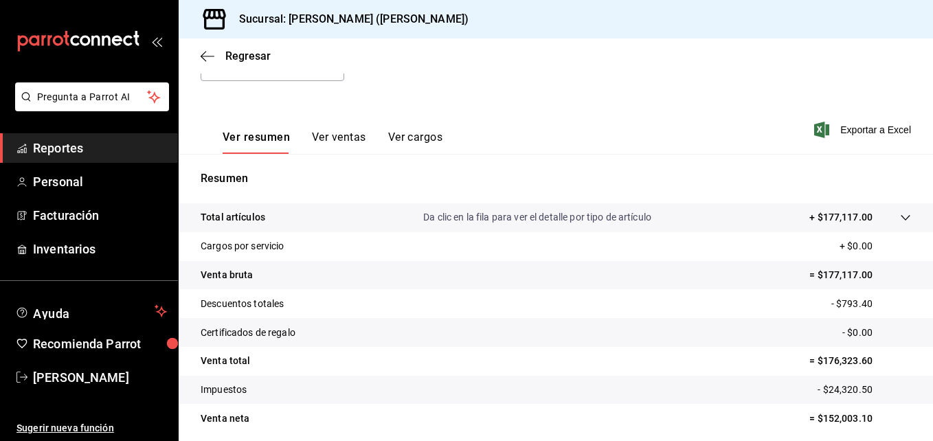 This screenshot has height=441, width=933. Describe the element at coordinates (225, 418) in the screenshot. I see `p: Venta neta` at that location.